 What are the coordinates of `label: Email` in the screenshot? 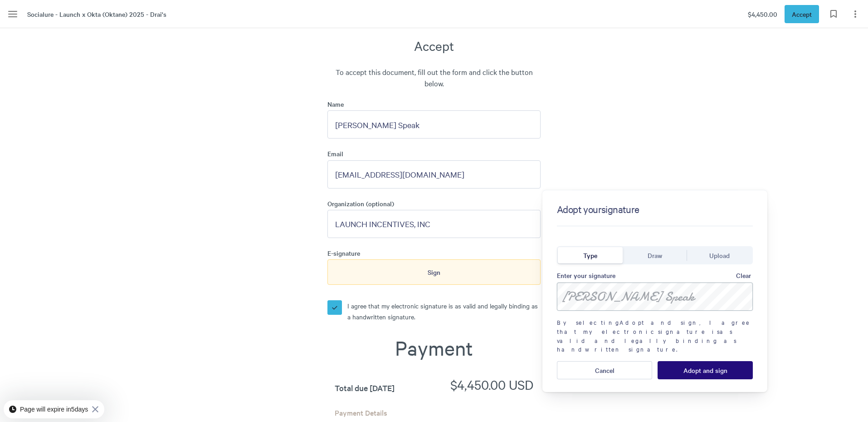 It's located at (434, 154).